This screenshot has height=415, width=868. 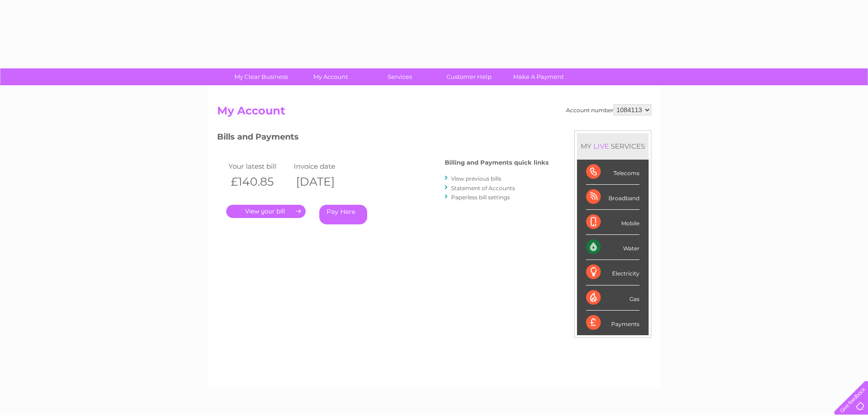 What do you see at coordinates (497, 163) in the screenshot?
I see `h4: Billing and Payments quick links` at bounding box center [497, 163].